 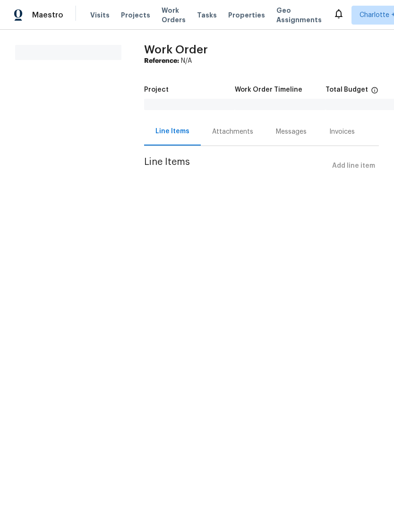 What do you see at coordinates (269, 90) in the screenshot?
I see `h5: Work Order Timeline` at bounding box center [269, 90].